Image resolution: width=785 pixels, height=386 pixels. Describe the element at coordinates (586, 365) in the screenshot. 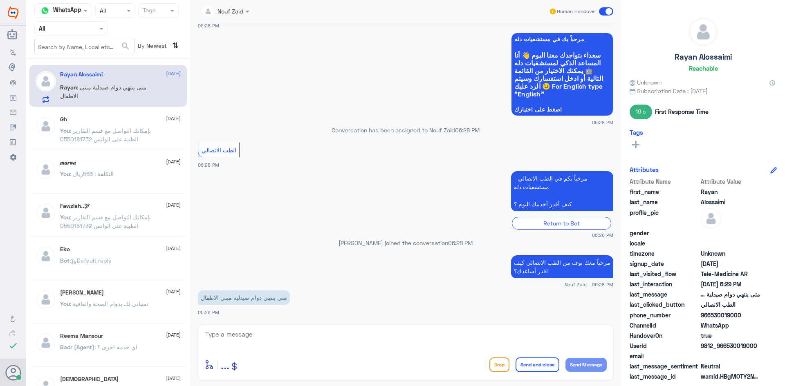

I see `button: Send Message` at that location.